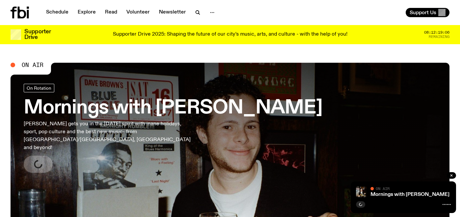  What do you see at coordinates (439, 37) in the screenshot?
I see `span: Remaining` at bounding box center [439, 37].